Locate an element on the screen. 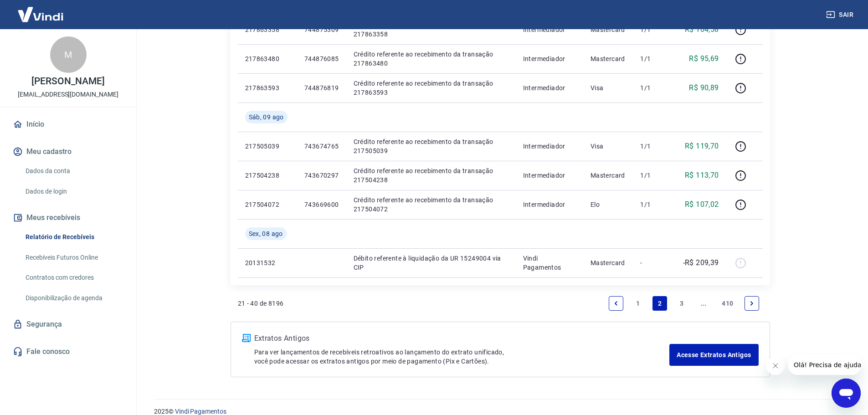 The image size is (868, 415). p: R$ 107,02 is located at coordinates (702, 205).